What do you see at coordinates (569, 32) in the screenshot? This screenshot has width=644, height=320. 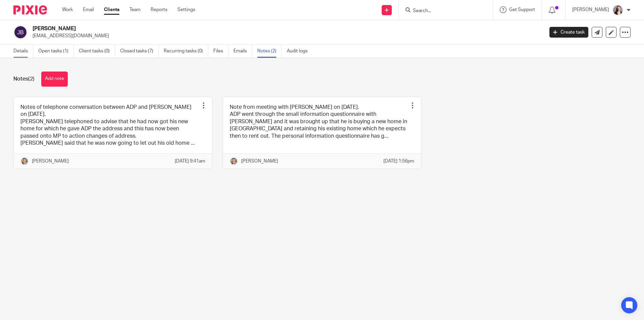 I see `a: Create task` at bounding box center [569, 32].